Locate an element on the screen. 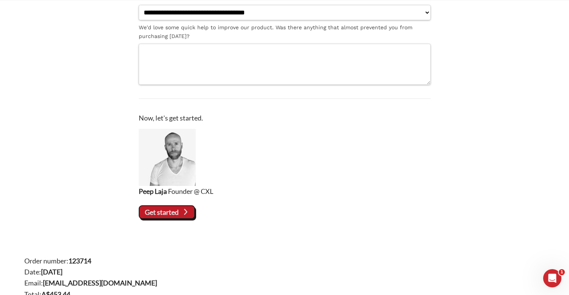  p: Now, let's get started. is located at coordinates (285, 118).